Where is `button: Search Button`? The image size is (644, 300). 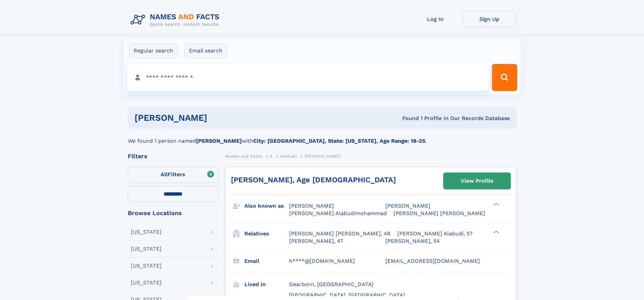 button: Search Button is located at coordinates (504, 77).